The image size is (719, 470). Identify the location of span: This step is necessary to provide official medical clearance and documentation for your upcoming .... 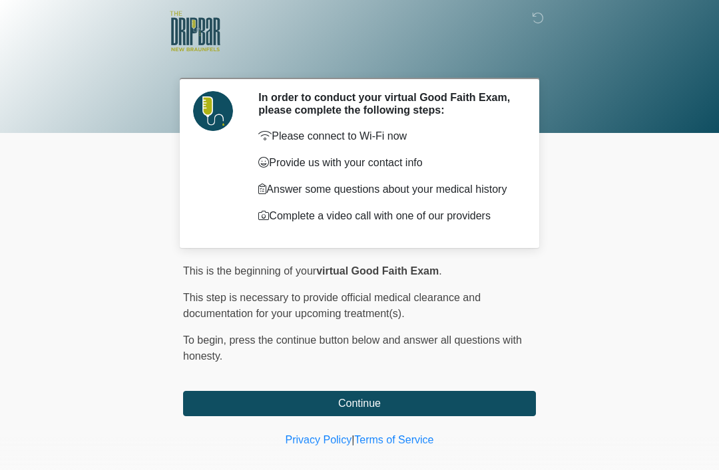
(331, 305).